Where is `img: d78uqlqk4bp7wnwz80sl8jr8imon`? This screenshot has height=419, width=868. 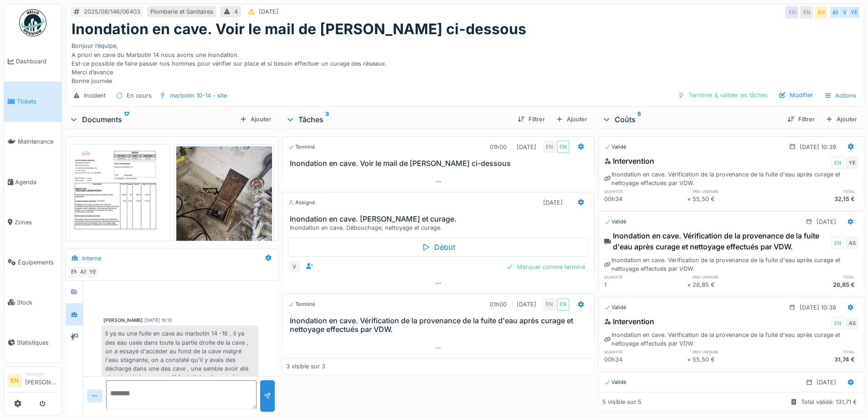 img: d78uqlqk4bp7wnwz80sl8jr8imon is located at coordinates (224, 210).